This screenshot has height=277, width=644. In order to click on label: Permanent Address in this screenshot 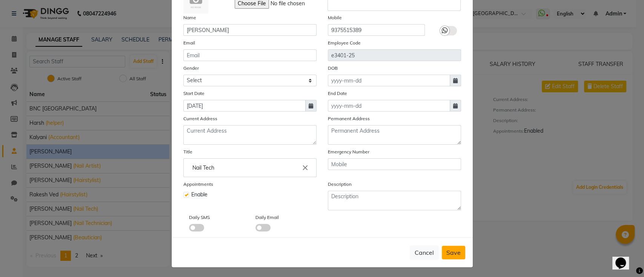, I will do `click(349, 119)`.